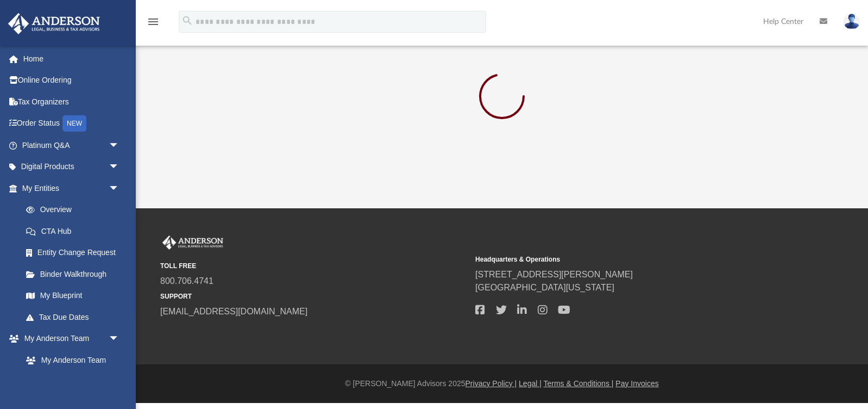 The image size is (868, 409). Describe the element at coordinates (73, 382) in the screenshot. I see `a: Anderson System` at that location.